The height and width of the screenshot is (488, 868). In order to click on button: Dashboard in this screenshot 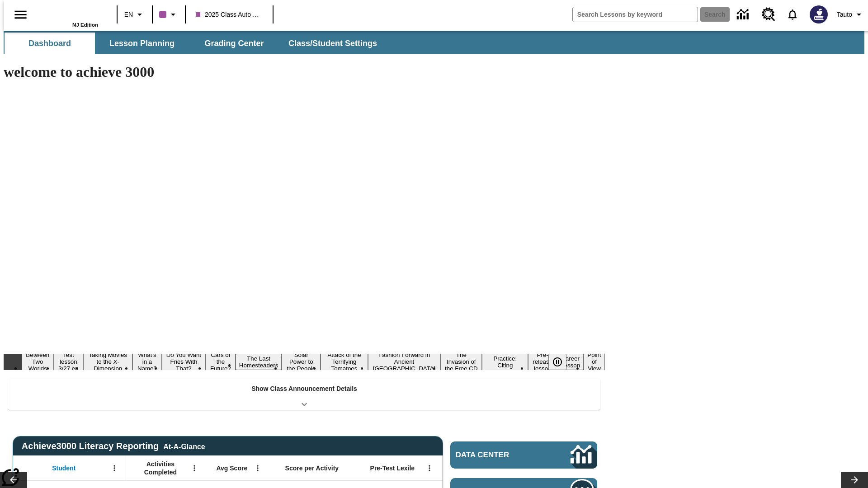, I will do `click(50, 43)`.